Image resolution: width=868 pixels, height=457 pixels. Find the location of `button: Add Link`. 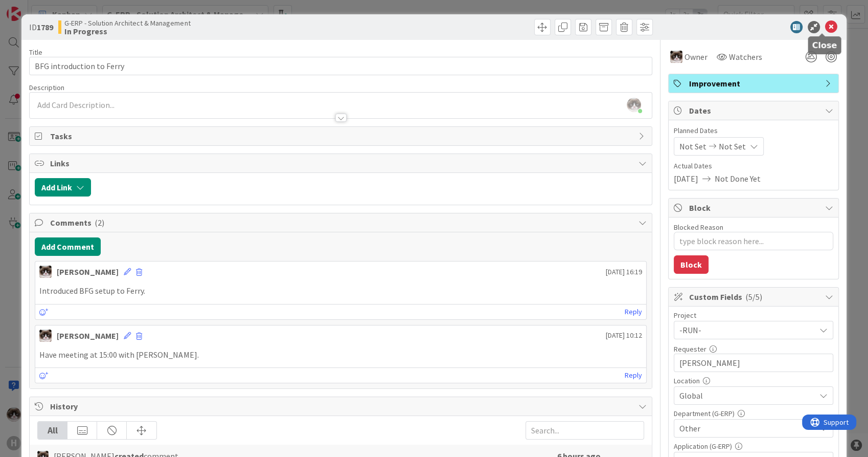

button: Add Link is located at coordinates (63, 187).